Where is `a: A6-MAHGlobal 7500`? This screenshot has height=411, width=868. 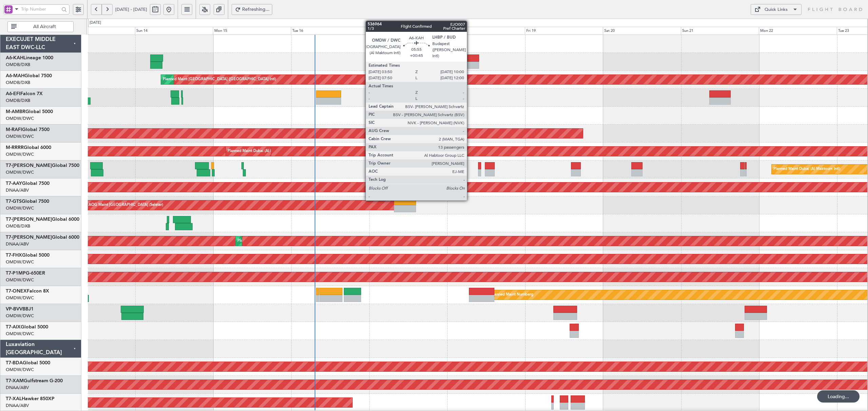
a: A6-MAHGlobal 7500 is located at coordinates (29, 76).